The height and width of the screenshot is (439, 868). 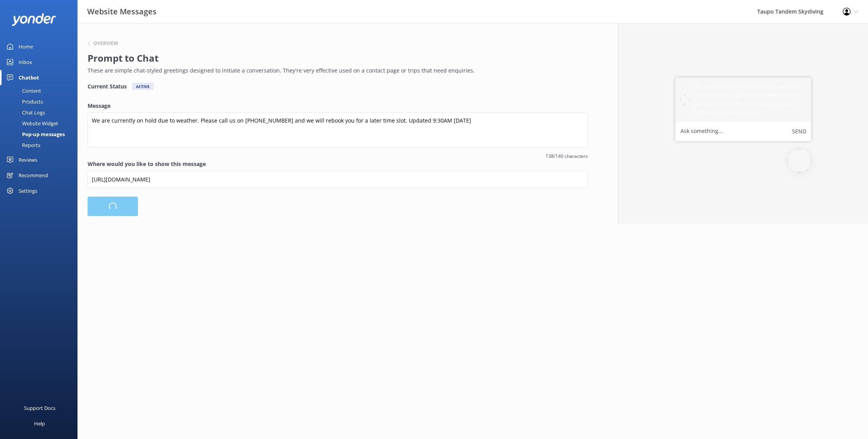 What do you see at coordinates (41, 113) in the screenshot?
I see `a: Chat Logs` at bounding box center [41, 113].